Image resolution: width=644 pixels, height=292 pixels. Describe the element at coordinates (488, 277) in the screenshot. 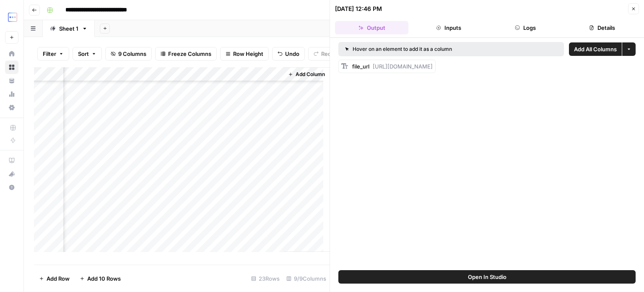

I see `span: Open In Studio` at that location.